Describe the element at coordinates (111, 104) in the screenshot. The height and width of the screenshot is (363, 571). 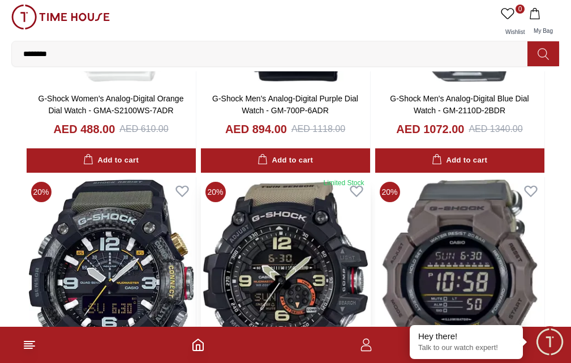
I see `a: G-Shock Women's Analog-Digital Orange Dial Watch - GMA-S2100WS-7ADR` at that location.